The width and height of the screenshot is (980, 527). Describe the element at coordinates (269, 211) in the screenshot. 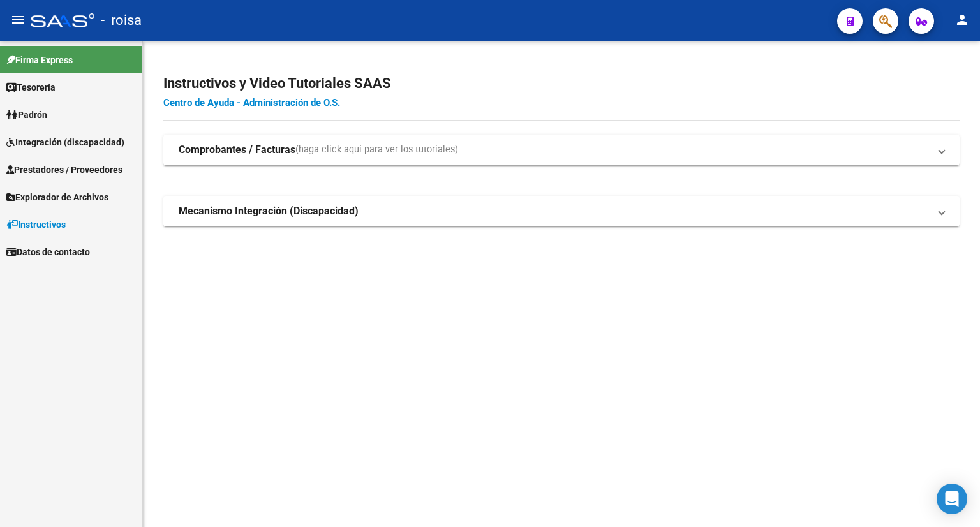

I see `strong: Mecanismo Integración (Discapacidad)` at that location.